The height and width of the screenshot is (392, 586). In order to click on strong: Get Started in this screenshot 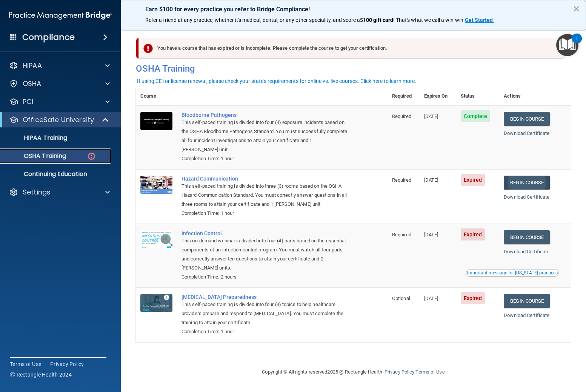, I will do `click(479, 20)`.